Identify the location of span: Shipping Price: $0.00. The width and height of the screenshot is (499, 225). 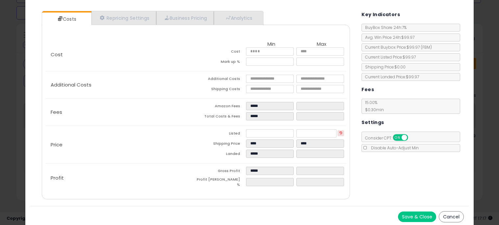
(383, 67).